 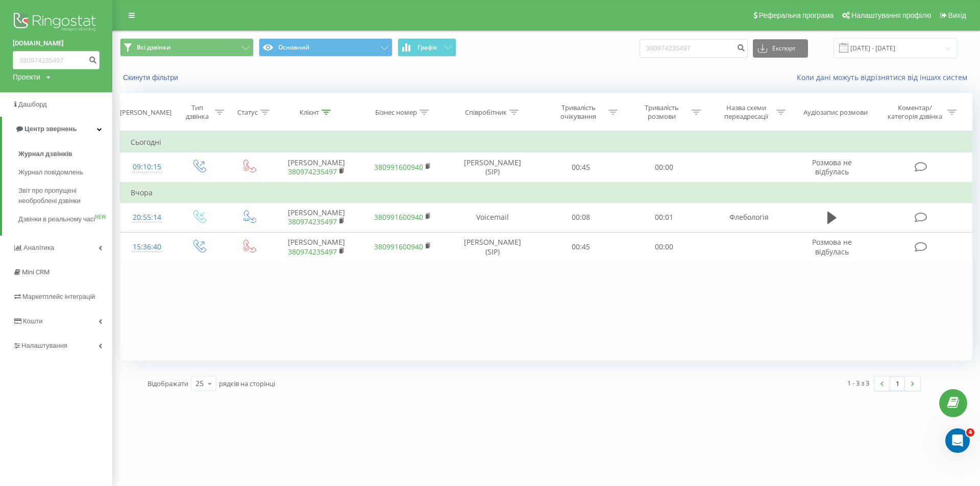 I want to click on td: Voicemail, so click(x=492, y=218).